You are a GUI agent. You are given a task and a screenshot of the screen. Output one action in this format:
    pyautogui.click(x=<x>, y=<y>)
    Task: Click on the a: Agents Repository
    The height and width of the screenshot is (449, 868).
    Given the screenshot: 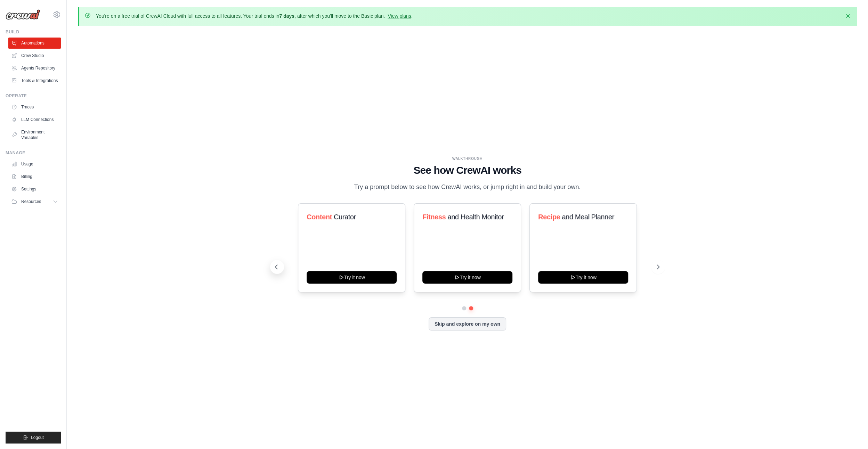 What is the action you would take?
    pyautogui.click(x=35, y=68)
    